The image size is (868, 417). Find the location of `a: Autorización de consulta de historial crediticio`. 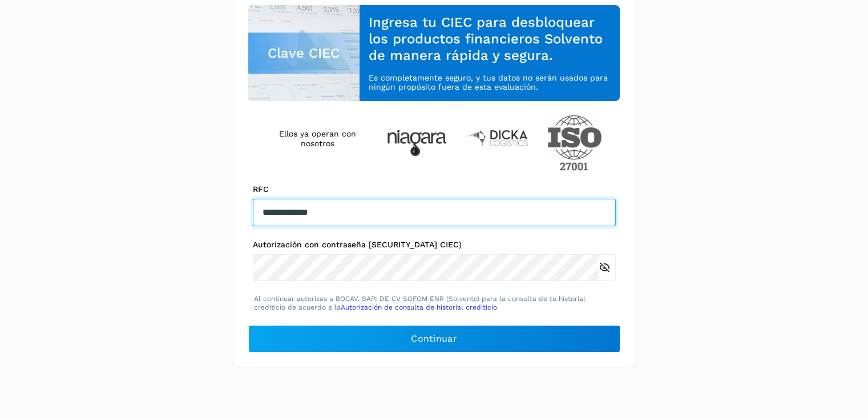

a: Autorización de consulta de historial crediticio is located at coordinates (419, 307).